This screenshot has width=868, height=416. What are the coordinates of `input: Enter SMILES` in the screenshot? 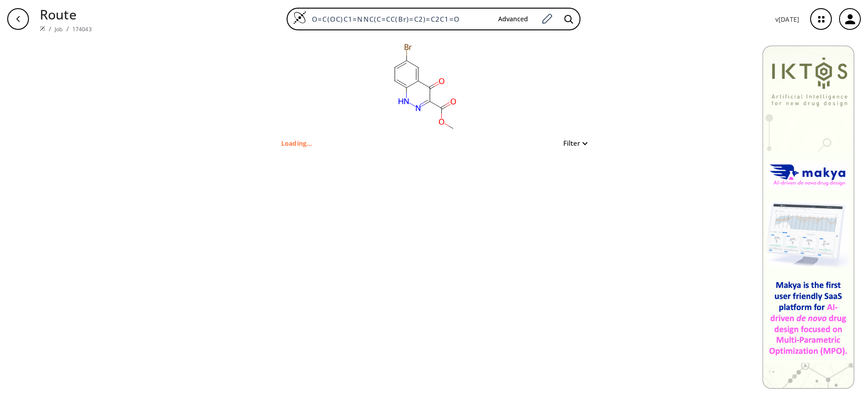 It's located at (399, 19).